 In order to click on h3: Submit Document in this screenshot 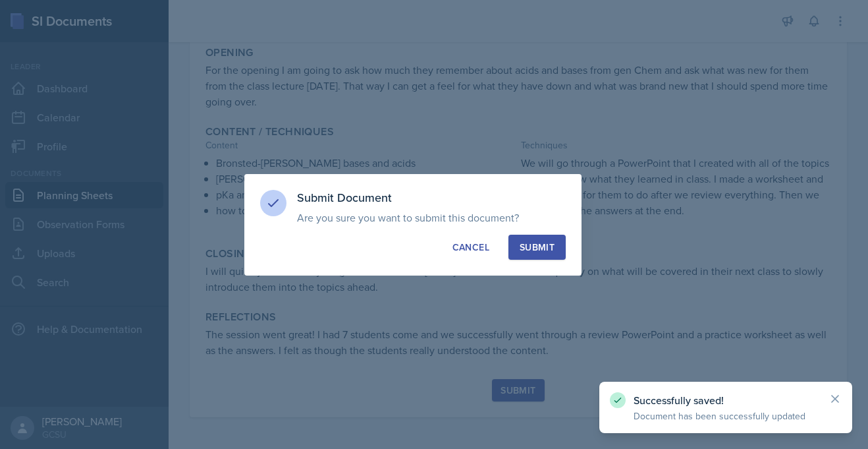, I will do `click(432, 197)`.